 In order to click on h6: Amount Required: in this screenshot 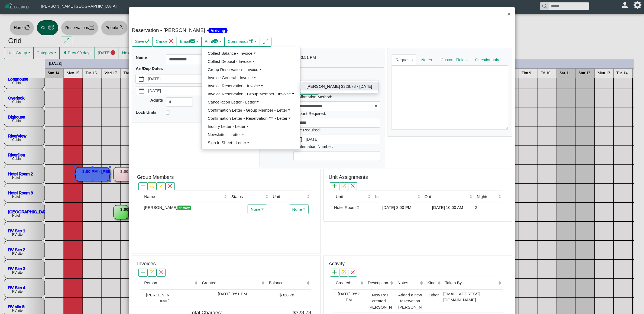, I will do `click(337, 113)`.